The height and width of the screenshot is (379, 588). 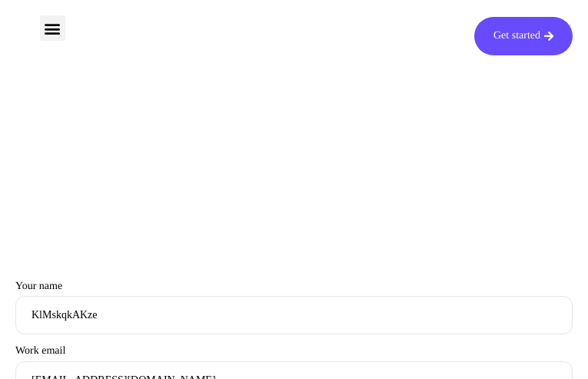 What do you see at coordinates (52, 27) in the screenshot?
I see `div: Menu Toggle` at bounding box center [52, 27].